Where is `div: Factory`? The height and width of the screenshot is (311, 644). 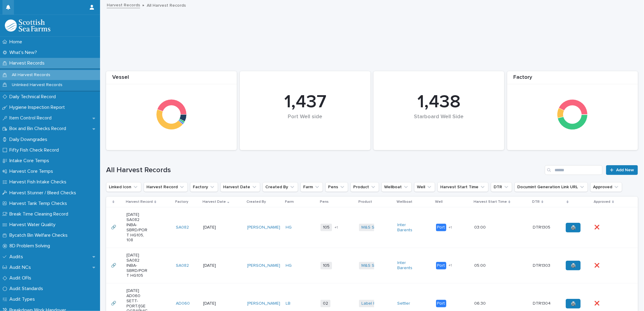
div: Factory is located at coordinates (572, 79).